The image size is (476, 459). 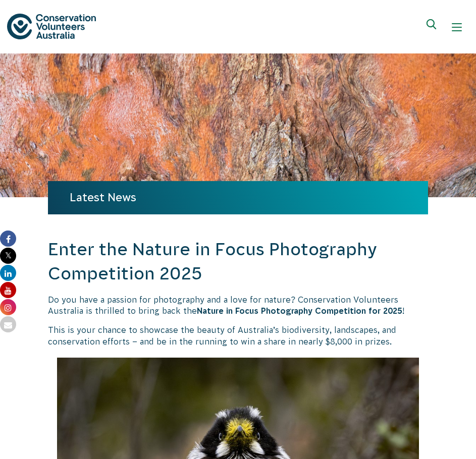 What do you see at coordinates (299, 311) in the screenshot?
I see `strong: Nature in Focus Photography Competition for 2025` at bounding box center [299, 311].